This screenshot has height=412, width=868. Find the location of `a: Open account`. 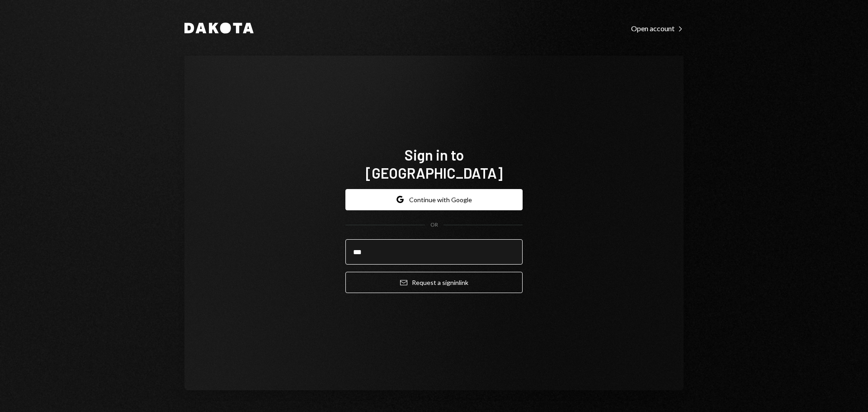

a: Open account is located at coordinates (657, 28).